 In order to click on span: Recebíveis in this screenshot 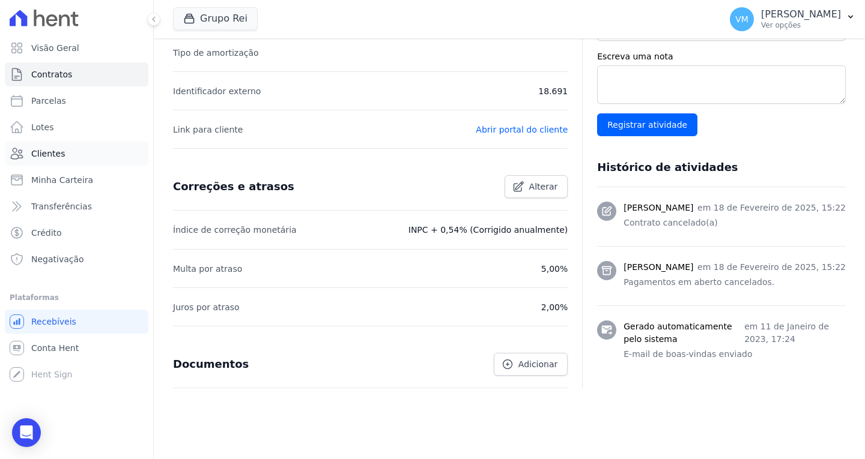, I will do `click(53, 322)`.